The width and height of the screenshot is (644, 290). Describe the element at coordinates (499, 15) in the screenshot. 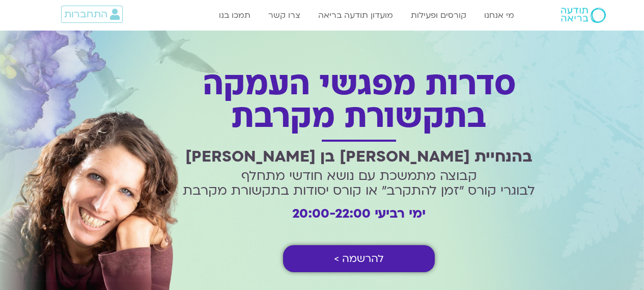

I see `a: מי אנחנו` at that location.